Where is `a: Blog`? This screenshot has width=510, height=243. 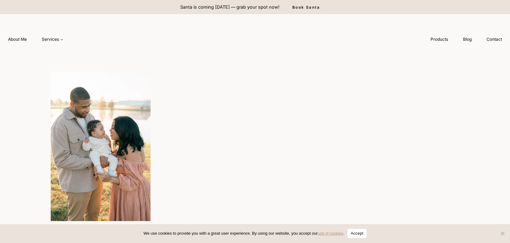 a: Blog is located at coordinates (467, 39).